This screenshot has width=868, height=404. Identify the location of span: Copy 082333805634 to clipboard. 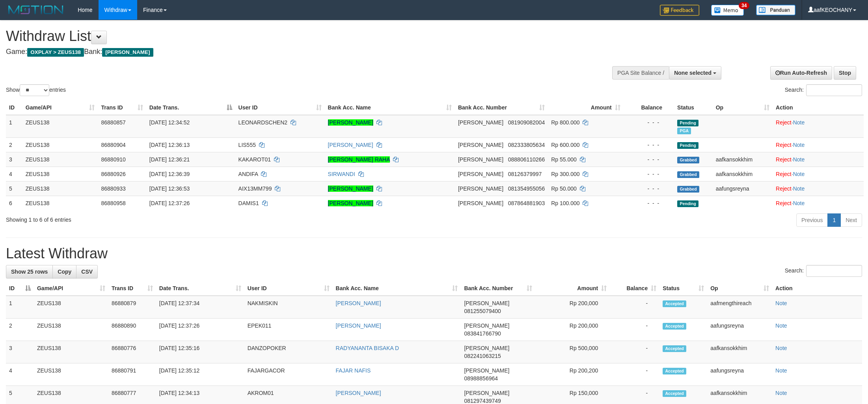
(526, 145).